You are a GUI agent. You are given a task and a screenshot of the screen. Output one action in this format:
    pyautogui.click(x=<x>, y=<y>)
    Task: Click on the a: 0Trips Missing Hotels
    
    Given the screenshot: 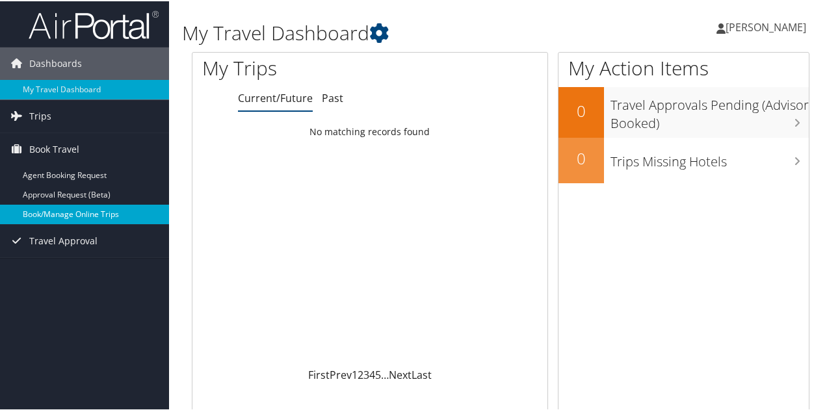 What is the action you would take?
    pyautogui.click(x=683, y=159)
    